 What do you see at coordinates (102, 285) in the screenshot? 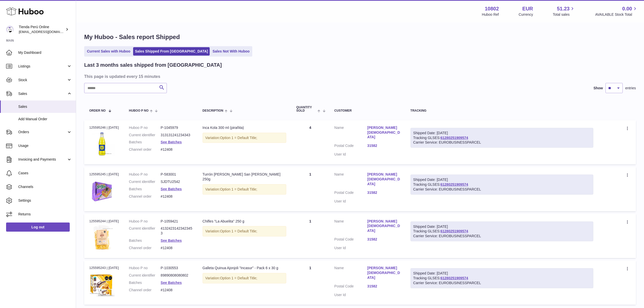
I see `img: Galleta_de_Quinua_con_Ajonjoli_INCASUR_30_g.jpg` at bounding box center [102, 285].